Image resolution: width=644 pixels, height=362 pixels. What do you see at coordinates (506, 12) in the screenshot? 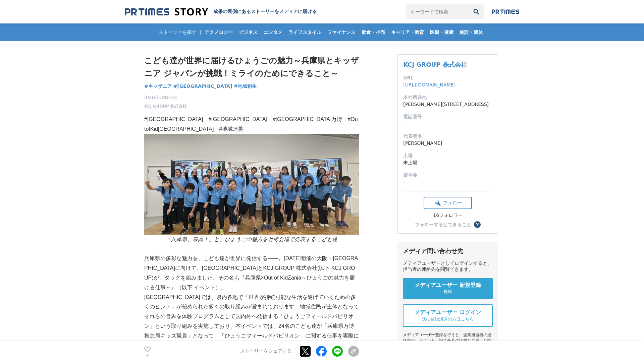
I see `img: prtimes` at bounding box center [506, 12].